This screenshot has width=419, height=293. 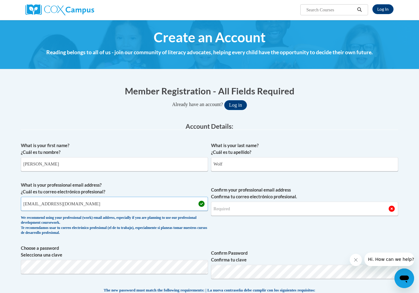 What do you see at coordinates (60, 10) in the screenshot?
I see `img: Cox Campus` at bounding box center [60, 10].